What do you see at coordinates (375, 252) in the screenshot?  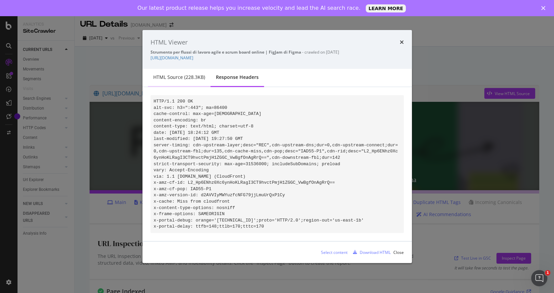 I see `div: Download HTML` at bounding box center [375, 252].